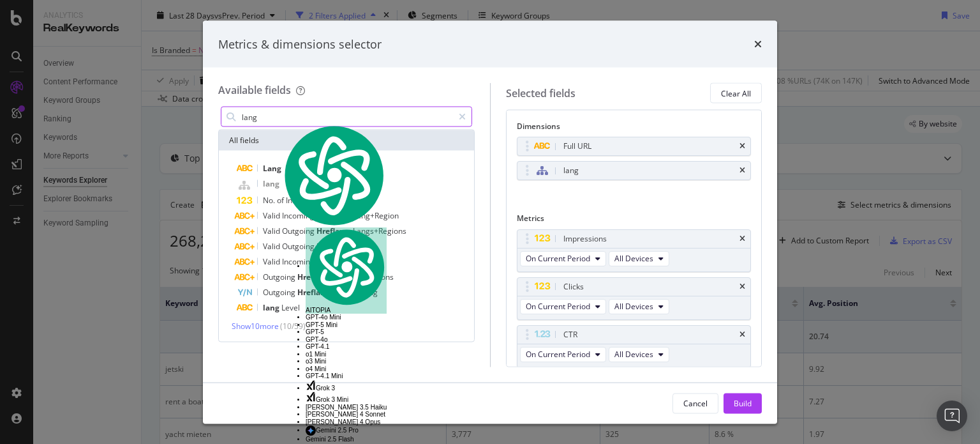 The height and width of the screenshot is (444, 980). I want to click on div: Selected fields, so click(540, 92).